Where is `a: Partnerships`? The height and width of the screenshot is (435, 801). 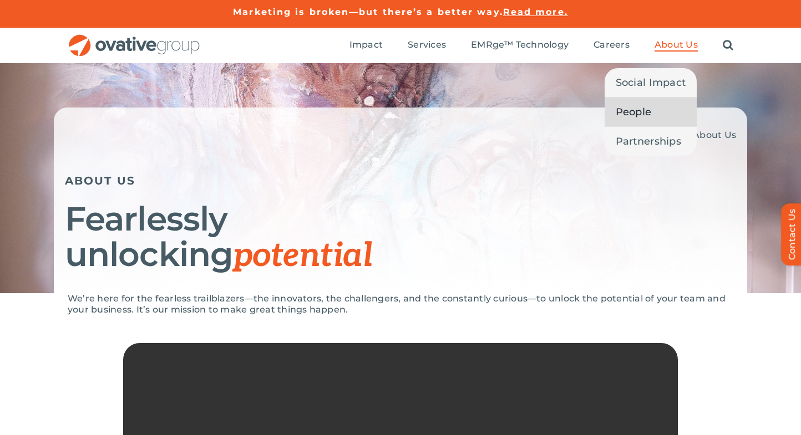 a: Partnerships is located at coordinates (651, 141).